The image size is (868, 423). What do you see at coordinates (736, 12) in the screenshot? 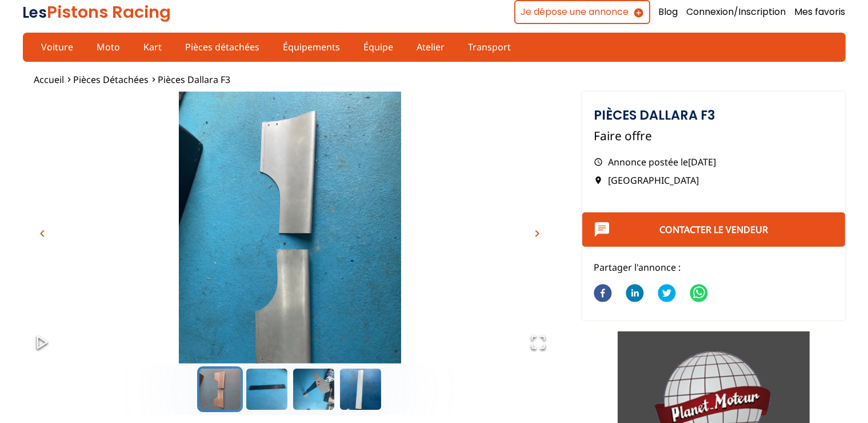
I see `a: Connexion/Inscription` at bounding box center [736, 12].